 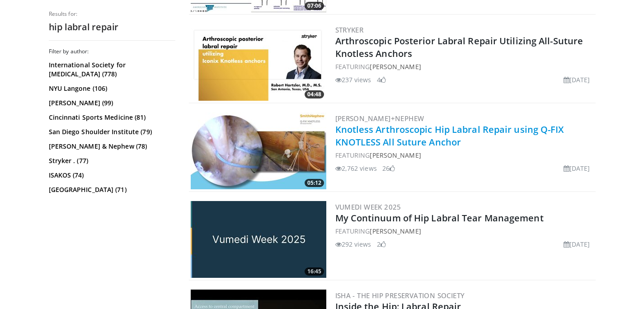 I want to click on a: ISAKOS (74), so click(x=111, y=175).